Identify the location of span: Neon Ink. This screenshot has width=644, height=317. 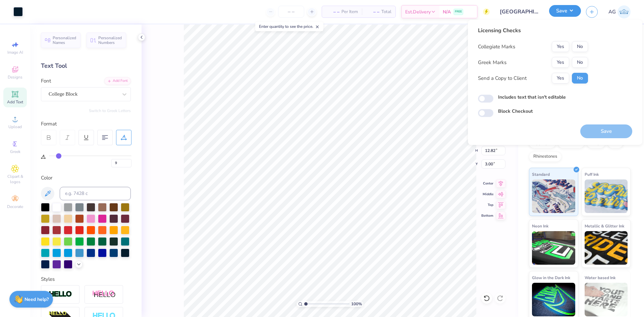
(539, 226).